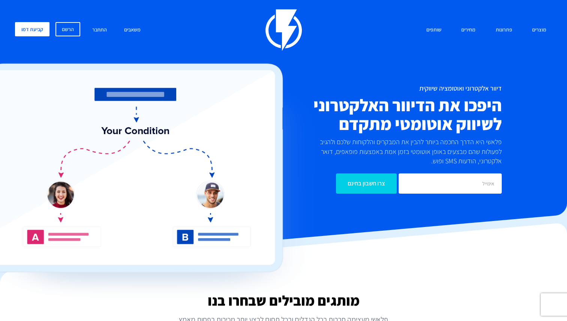  What do you see at coordinates (373, 115) in the screenshot?
I see `h2: היפכו את הדיוור האלקטרוני לשיווק אוטומטי מתקדם` at bounding box center [373, 115].